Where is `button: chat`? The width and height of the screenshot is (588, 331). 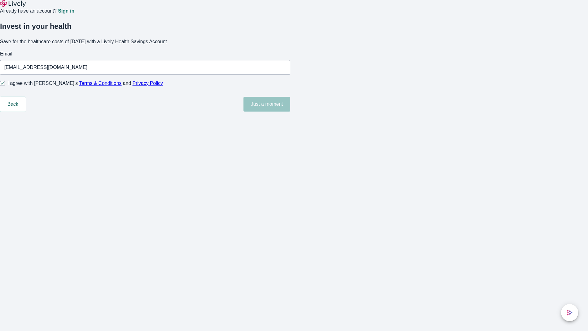 button: chat is located at coordinates (569, 312).